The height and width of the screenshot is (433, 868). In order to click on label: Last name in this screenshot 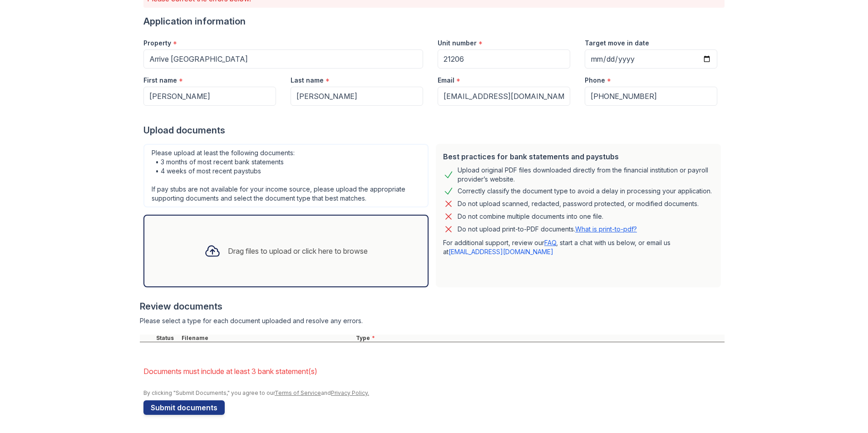, I will do `click(307, 80)`.